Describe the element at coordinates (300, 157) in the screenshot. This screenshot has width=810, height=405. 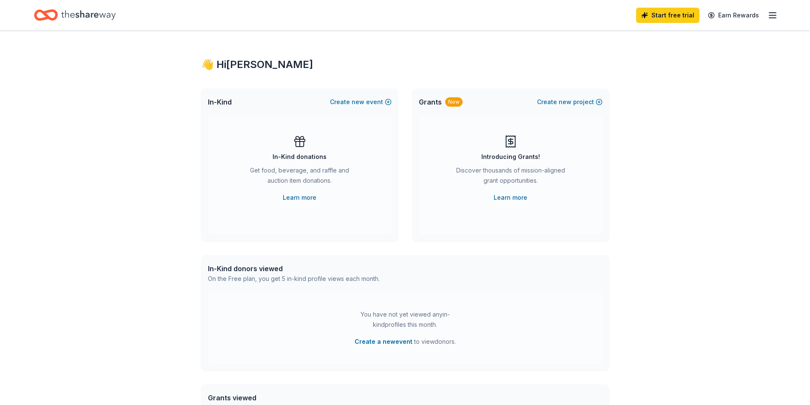
I see `div: In-Kind donations` at that location.